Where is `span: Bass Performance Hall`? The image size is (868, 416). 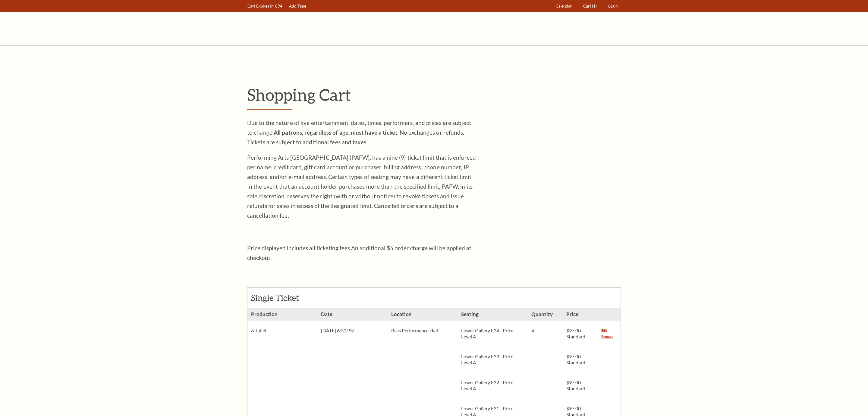
span: Bass Performance Hall is located at coordinates (414, 330).